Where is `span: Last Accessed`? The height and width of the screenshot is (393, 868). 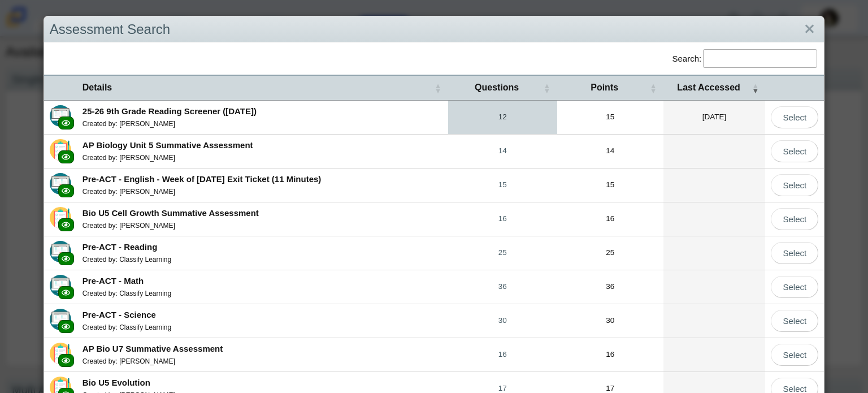 span: Last Accessed is located at coordinates (709, 87).